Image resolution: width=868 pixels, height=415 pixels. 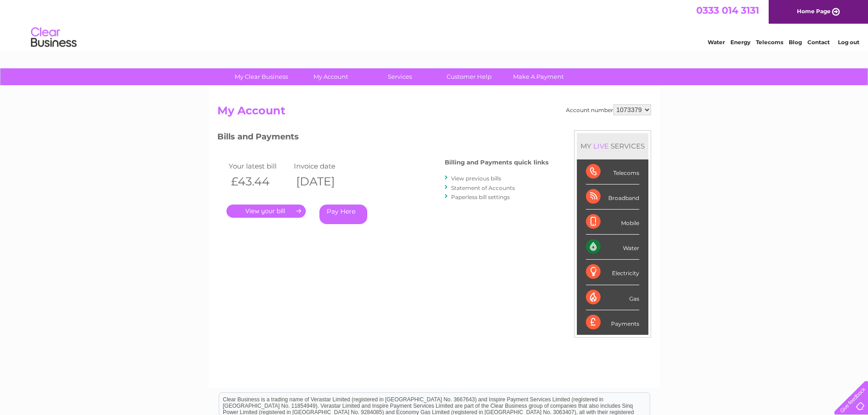 I want to click on a: Energy, so click(x=740, y=42).